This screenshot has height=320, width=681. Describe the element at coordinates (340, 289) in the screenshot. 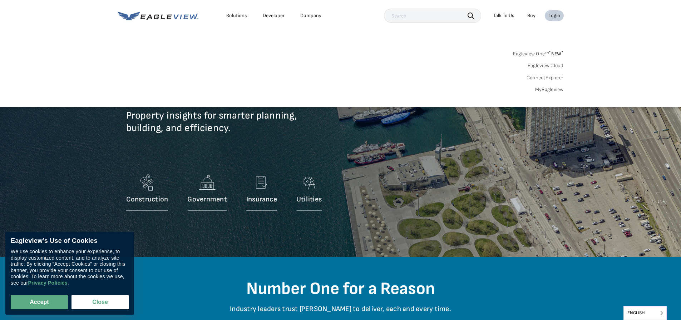

I see `h2: Number One for a Reason` at that location.